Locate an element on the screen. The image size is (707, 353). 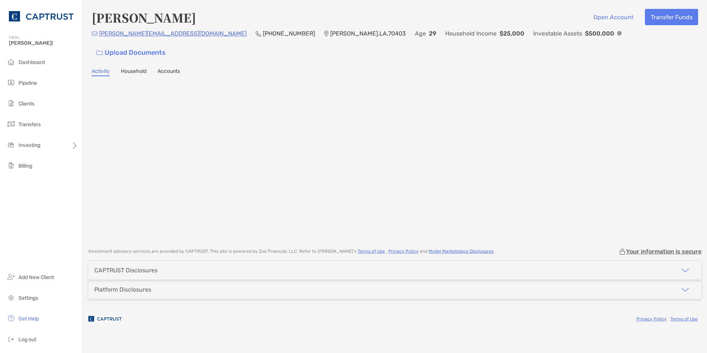
a: Upload Documents is located at coordinates (131, 52).